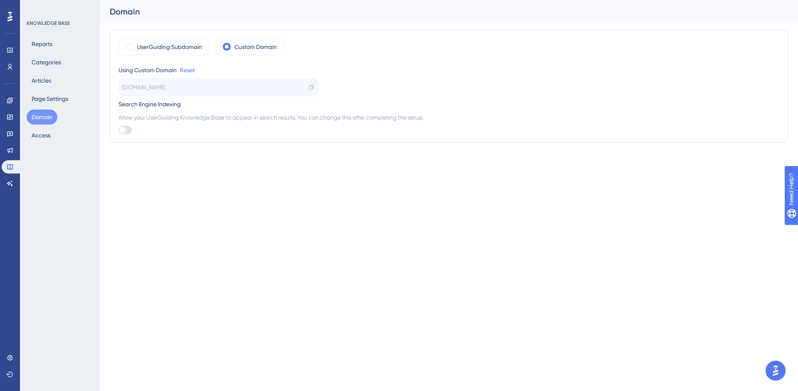 The width and height of the screenshot is (798, 391). I want to click on button: Page Settings, so click(50, 99).